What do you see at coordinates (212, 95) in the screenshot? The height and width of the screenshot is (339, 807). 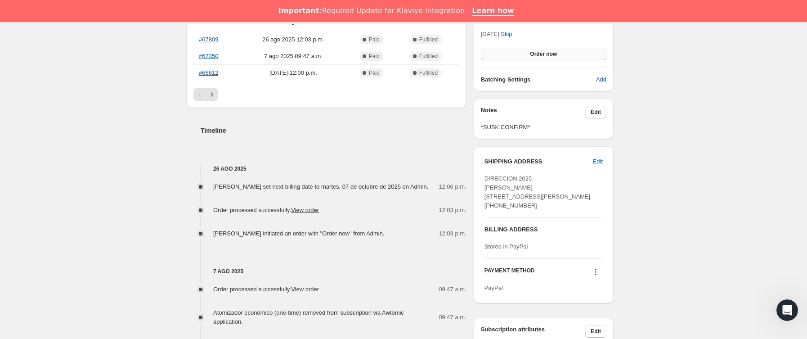 I see `button: Siguiente` at bounding box center [212, 95].